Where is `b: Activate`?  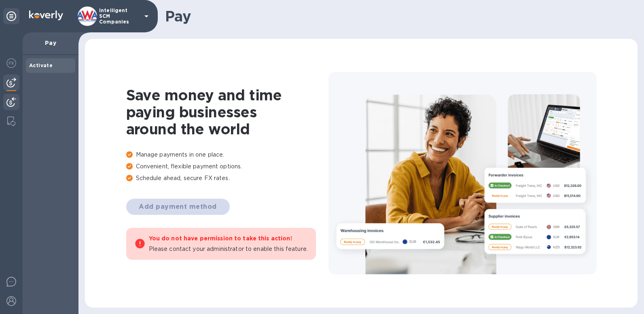
b: Activate is located at coordinates (41, 65).